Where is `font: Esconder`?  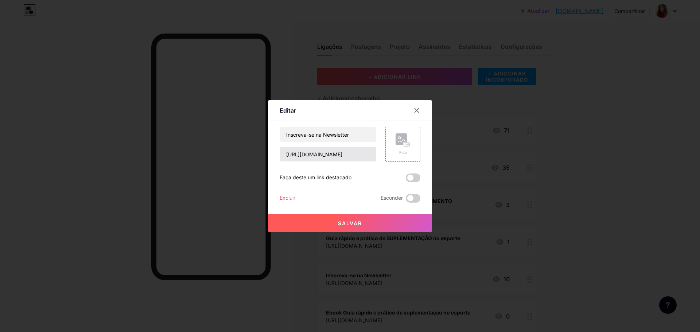 font: Esconder is located at coordinates (392, 198).